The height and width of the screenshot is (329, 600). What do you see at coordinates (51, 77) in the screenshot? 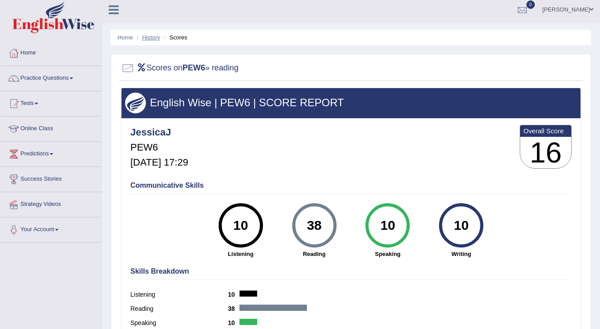
I see `a: Practice Questions` at bounding box center [51, 77].